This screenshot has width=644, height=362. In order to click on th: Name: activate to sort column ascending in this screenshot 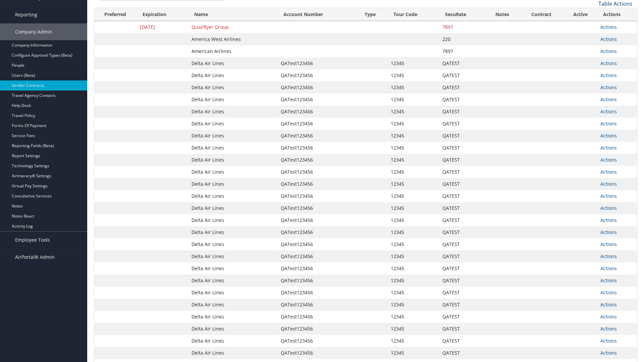, I will do `click(233, 14)`.